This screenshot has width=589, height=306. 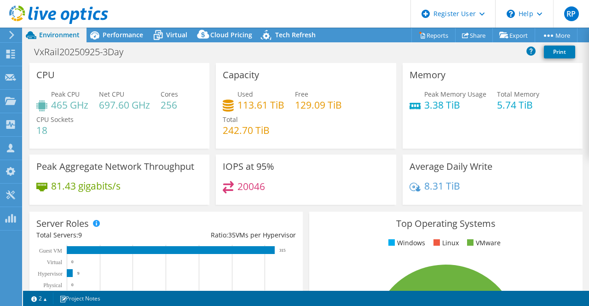 What do you see at coordinates (433, 35) in the screenshot?
I see `a: Reports` at bounding box center [433, 35].